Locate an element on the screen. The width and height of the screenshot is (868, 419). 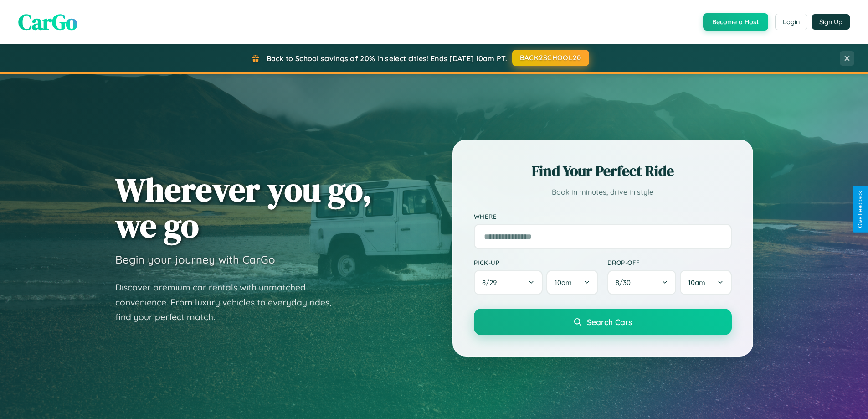
label: Pick-up is located at coordinates (536, 262).